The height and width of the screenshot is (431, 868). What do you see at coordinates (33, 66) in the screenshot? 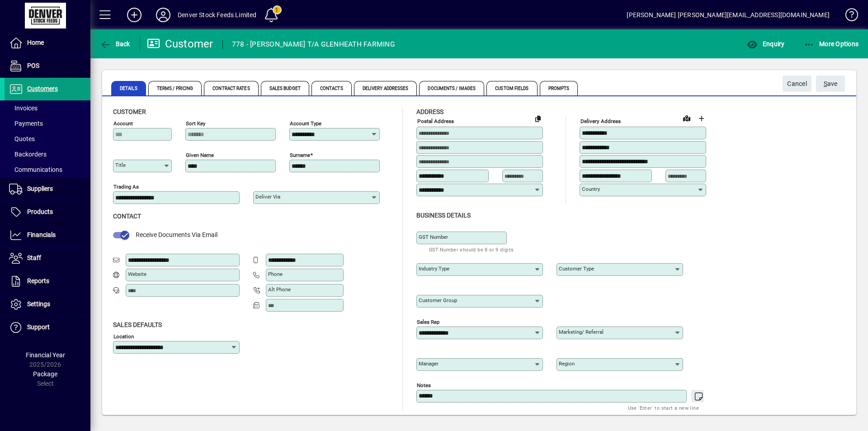
I see `span: POS` at bounding box center [33, 66].